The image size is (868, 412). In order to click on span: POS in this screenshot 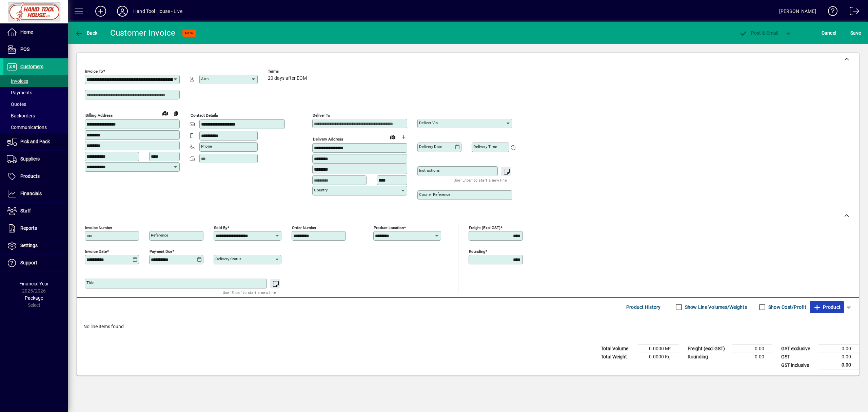, I will do `click(24, 49)`.